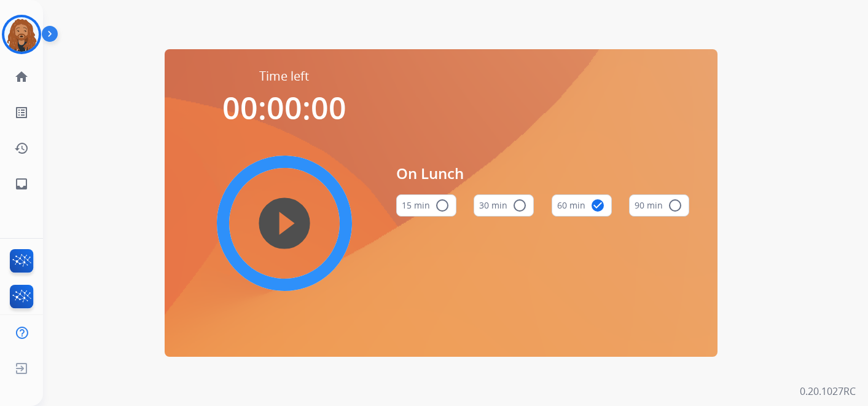 Image resolution: width=868 pixels, height=406 pixels. I want to click on button: 15 min, so click(426, 206).